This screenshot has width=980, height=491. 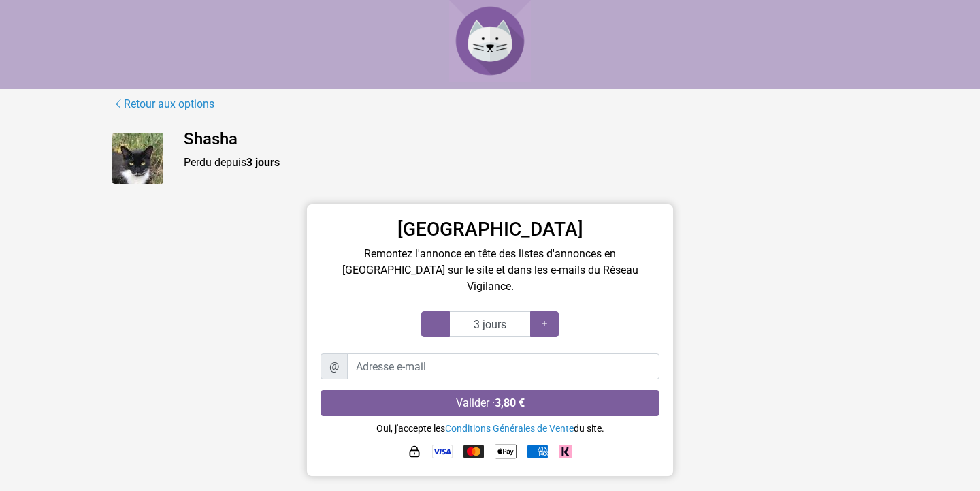 I want to click on h4: Shasha, so click(x=526, y=139).